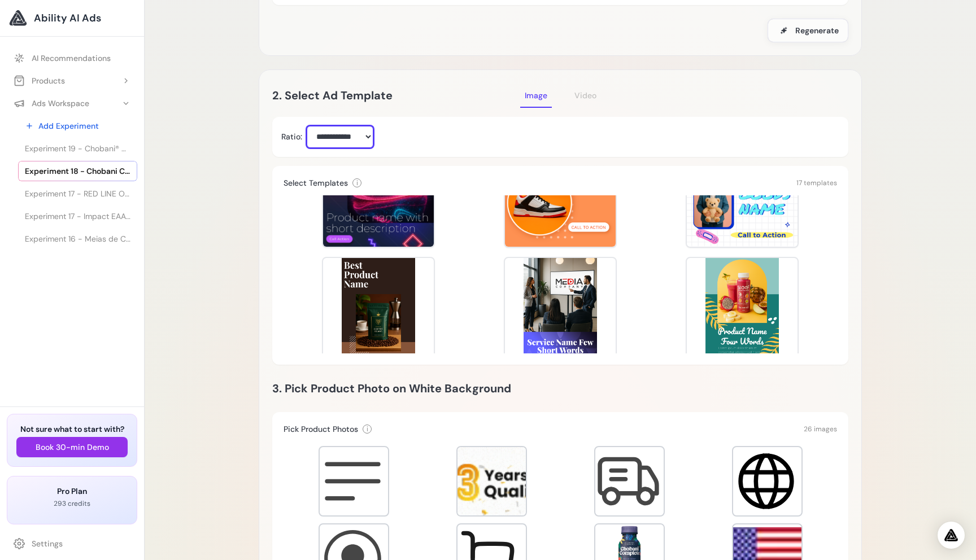 The image size is (976, 560). Describe the element at coordinates (72, 447) in the screenshot. I see `button: Book 30-min Demo` at that location.